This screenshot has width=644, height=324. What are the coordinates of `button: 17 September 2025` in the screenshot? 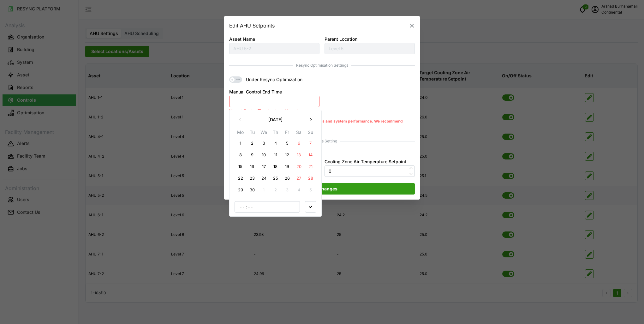 It's located at (264, 167).